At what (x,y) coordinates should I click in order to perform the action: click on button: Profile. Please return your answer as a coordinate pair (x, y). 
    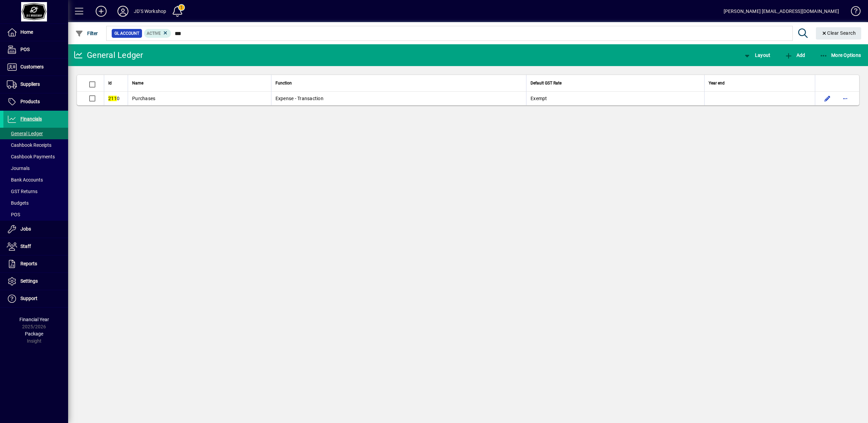
    Looking at the image, I should click on (123, 11).